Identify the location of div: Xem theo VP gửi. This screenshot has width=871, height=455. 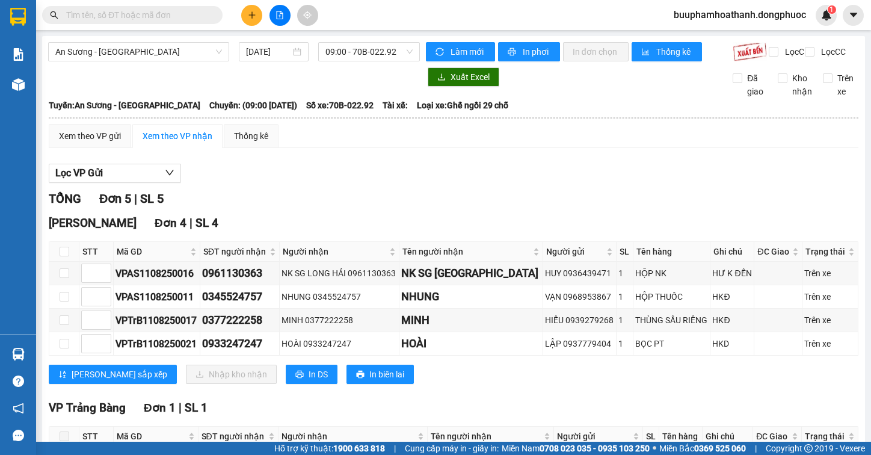
(90, 136).